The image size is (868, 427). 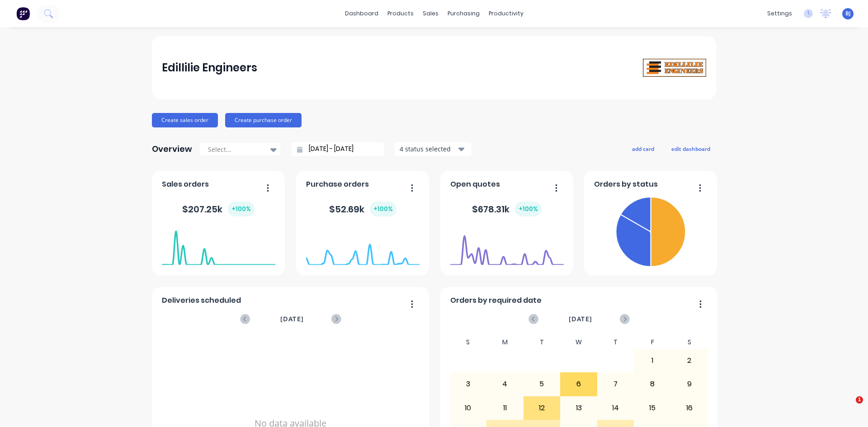 I want to click on div: F, so click(x=652, y=342).